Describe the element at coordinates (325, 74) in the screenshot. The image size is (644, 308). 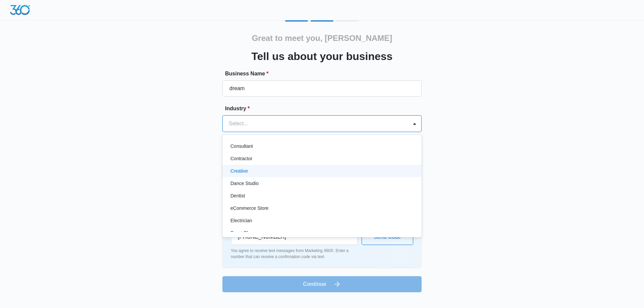
I see `label: Business Name` at that location.